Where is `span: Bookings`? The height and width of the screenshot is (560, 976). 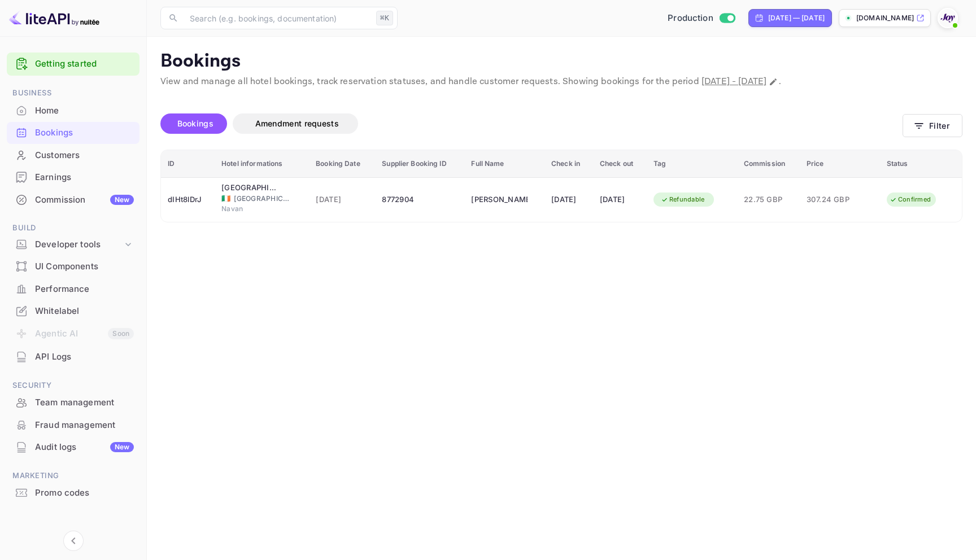 span: Bookings is located at coordinates (196, 123).